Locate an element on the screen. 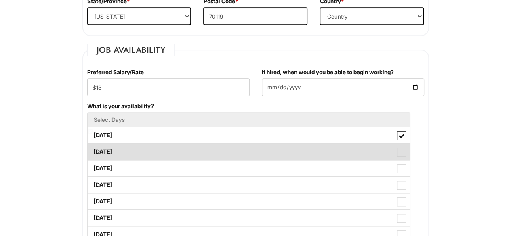 This screenshot has width=511, height=236. select: Country is located at coordinates (372, 16).